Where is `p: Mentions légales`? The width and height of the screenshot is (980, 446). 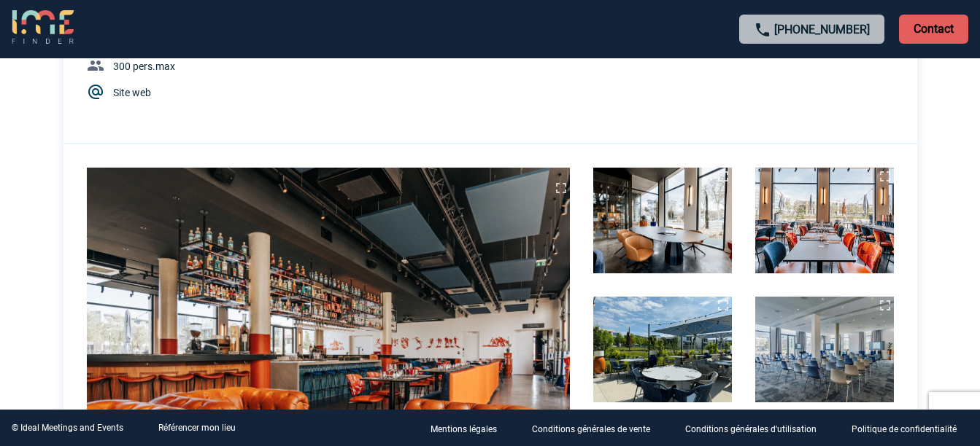 p: Mentions légales is located at coordinates (464, 429).